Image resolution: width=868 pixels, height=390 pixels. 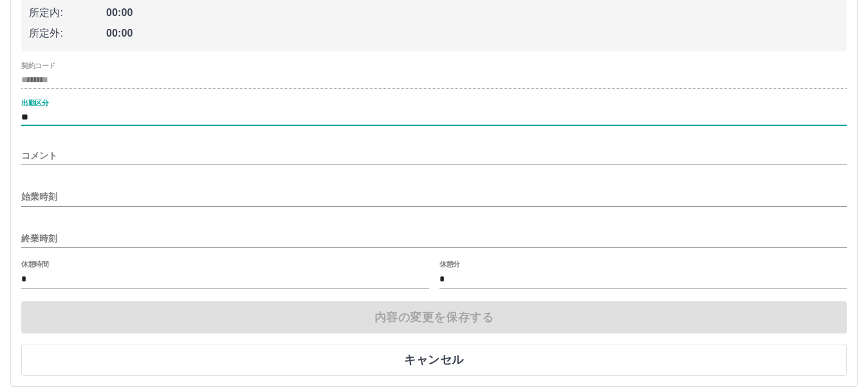 What do you see at coordinates (450, 264) in the screenshot?
I see `label: 休憩分` at bounding box center [450, 264].